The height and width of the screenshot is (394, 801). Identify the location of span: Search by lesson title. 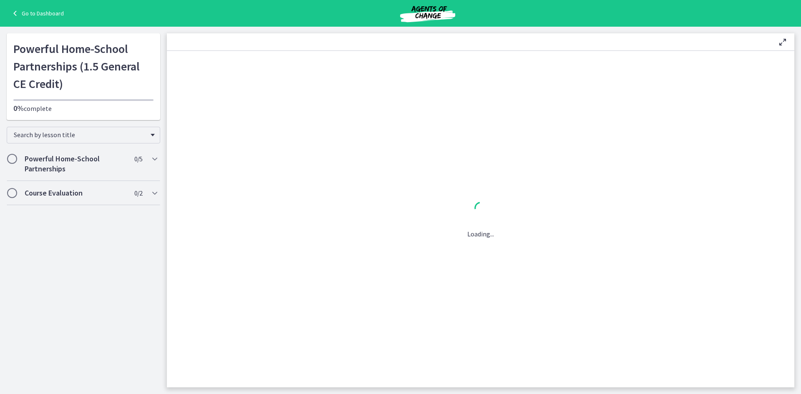
(80, 135).